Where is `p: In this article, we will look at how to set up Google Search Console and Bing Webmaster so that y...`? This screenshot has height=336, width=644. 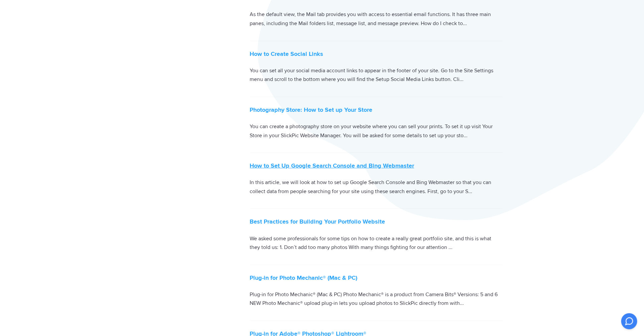 p: In this article, we will look at how to set up Google Search Console and Bing Webmaster so that y... is located at coordinates (376, 187).